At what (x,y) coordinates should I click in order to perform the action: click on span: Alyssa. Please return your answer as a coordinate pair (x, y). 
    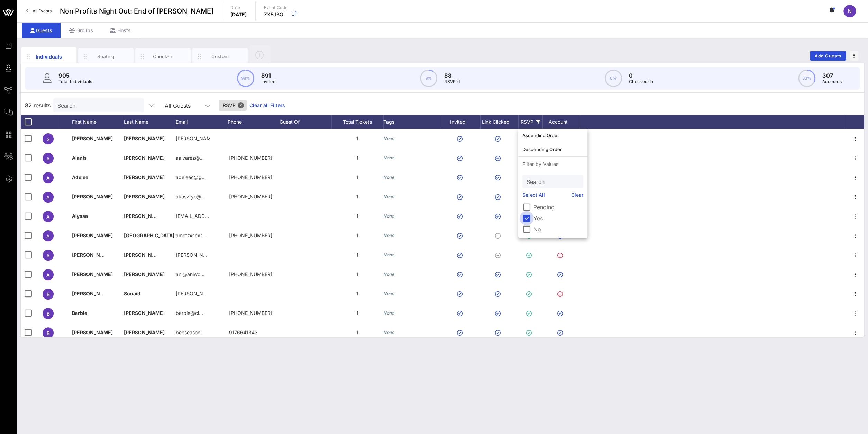
    Looking at the image, I should click on (80, 216).